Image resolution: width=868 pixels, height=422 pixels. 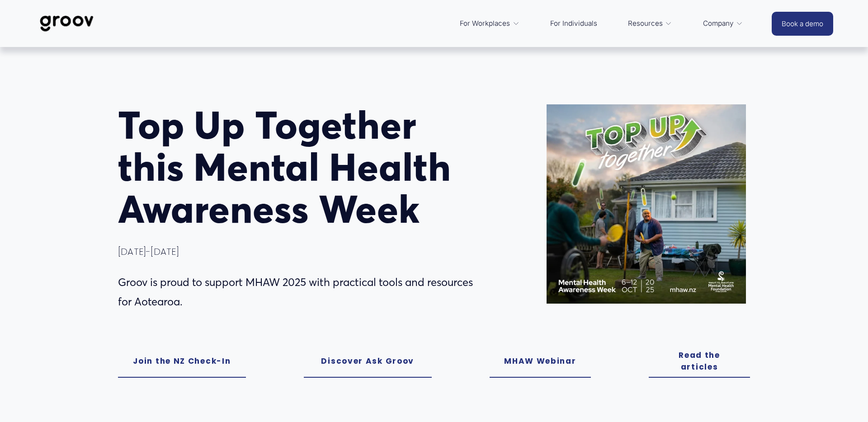 I want to click on h1: op Up Together this Mental Health Awareness Week, so click(x=301, y=167).